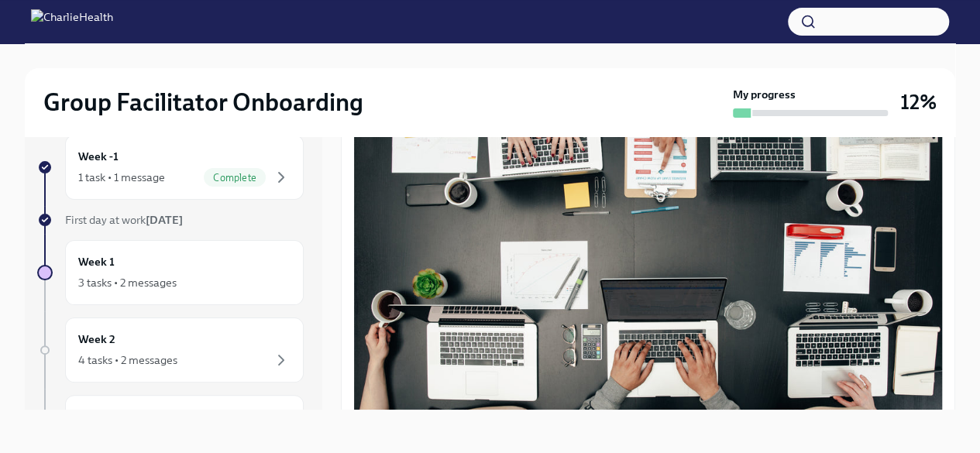 The height and width of the screenshot is (453, 980). What do you see at coordinates (764, 94) in the screenshot?
I see `strong: My progress` at bounding box center [764, 94].